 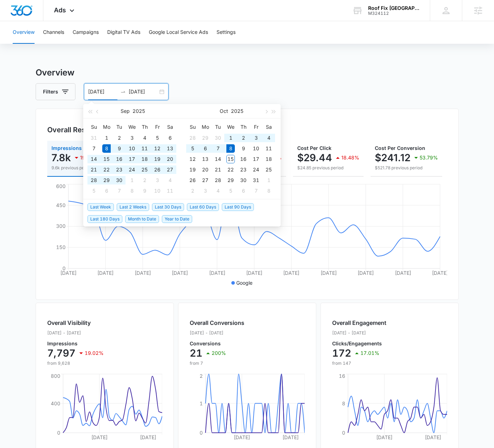 What do you see at coordinates (145, 148) in the screenshot?
I see `td: 2025-09-11` at bounding box center [145, 148].